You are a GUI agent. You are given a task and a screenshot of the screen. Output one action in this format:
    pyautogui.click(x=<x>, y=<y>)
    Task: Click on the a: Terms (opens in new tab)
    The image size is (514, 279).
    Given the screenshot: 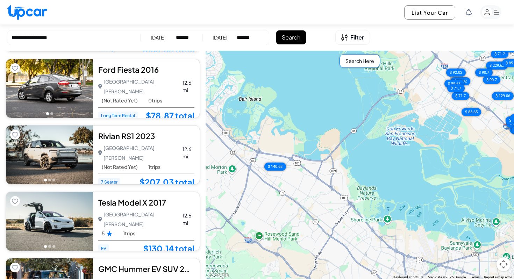 What is the action you would take?
    pyautogui.click(x=474, y=277)
    